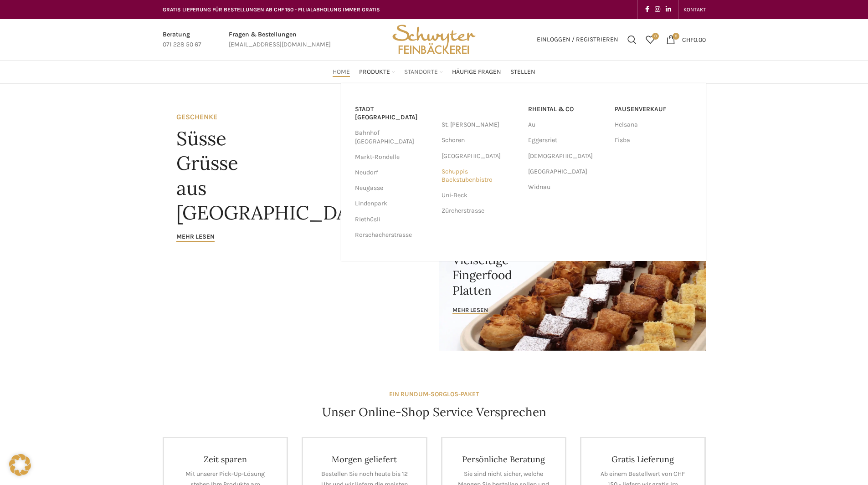 The height and width of the screenshot is (485, 868). What do you see at coordinates (476, 72) in the screenshot?
I see `a: Häufige Fragen` at bounding box center [476, 72].